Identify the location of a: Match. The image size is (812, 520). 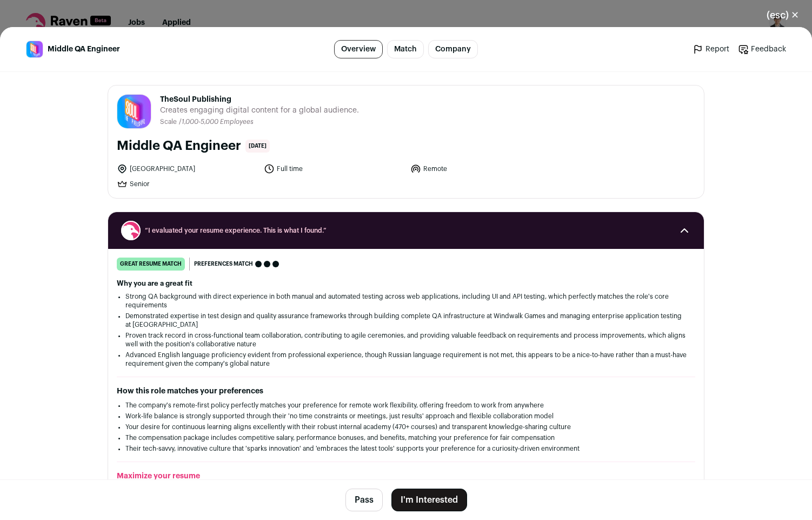
(405, 49).